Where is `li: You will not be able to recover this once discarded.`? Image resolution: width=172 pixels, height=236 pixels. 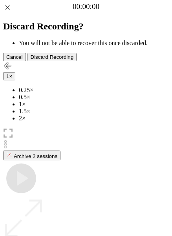 li: You will not be able to recover this once discarded. is located at coordinates (94, 43).